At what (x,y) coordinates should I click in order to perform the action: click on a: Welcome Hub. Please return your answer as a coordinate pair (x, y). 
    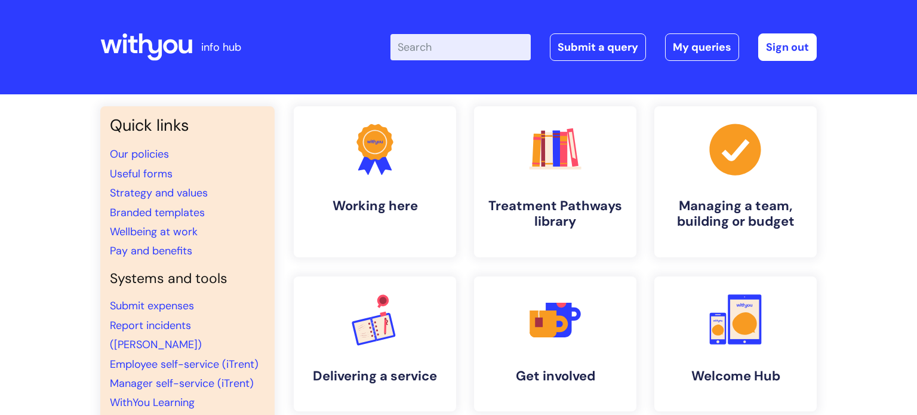
    Looking at the image, I should click on (736, 344).